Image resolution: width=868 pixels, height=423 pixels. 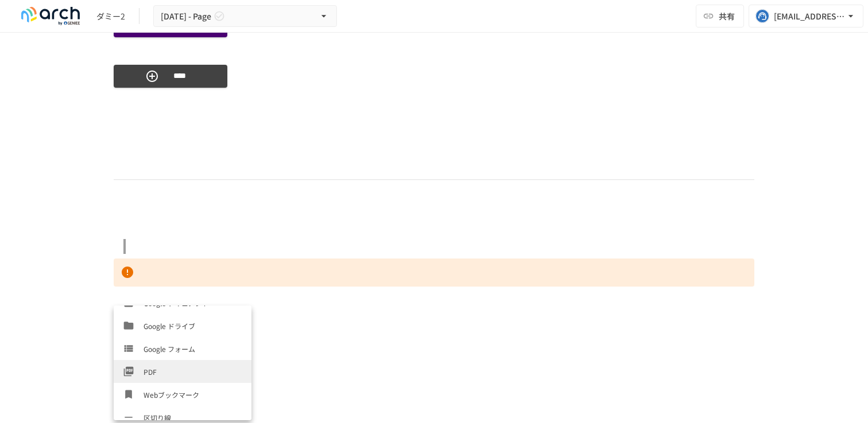 I want to click on span: PDF, so click(x=193, y=372).